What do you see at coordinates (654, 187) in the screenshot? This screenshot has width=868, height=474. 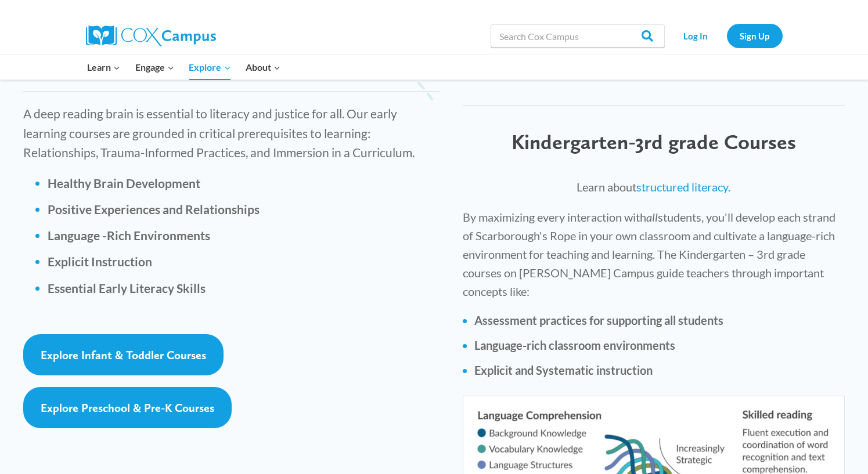 I see `p: Learn about` at bounding box center [654, 187].